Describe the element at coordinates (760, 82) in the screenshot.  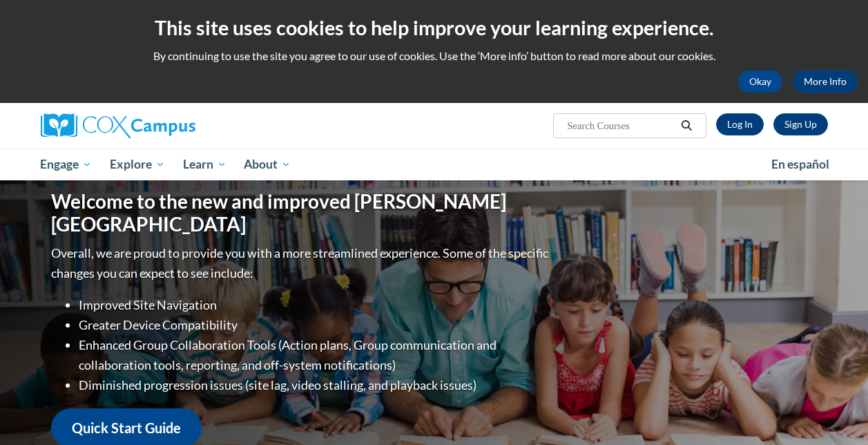
I see `button: Okay` at that location.